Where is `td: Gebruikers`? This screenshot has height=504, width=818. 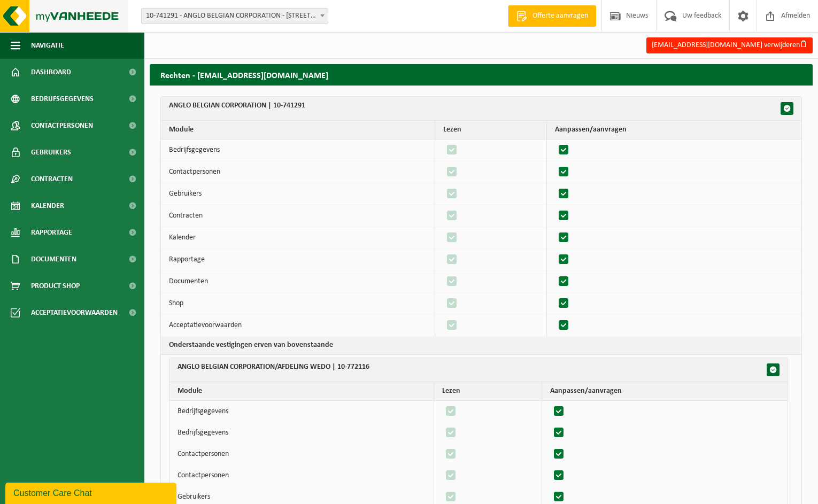
td: Gebruikers is located at coordinates (298, 194).